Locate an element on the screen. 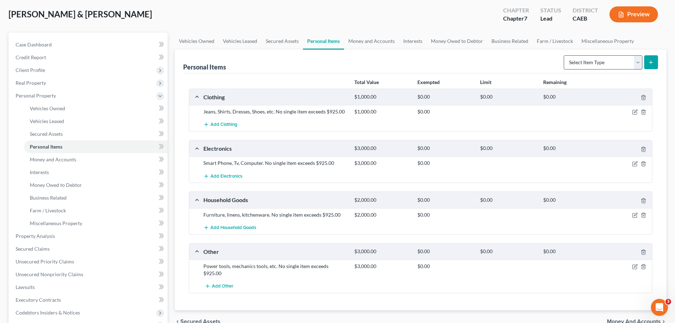  div: Electronics is located at coordinates (275, 148).